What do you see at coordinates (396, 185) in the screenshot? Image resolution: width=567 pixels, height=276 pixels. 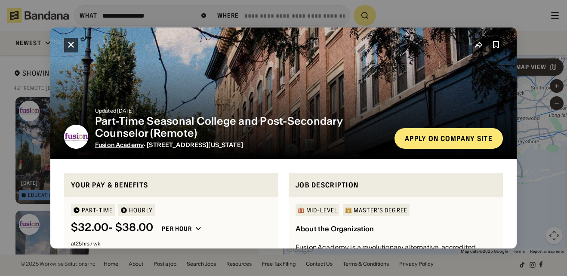 I see `div: Job Description` at bounding box center [396, 185].